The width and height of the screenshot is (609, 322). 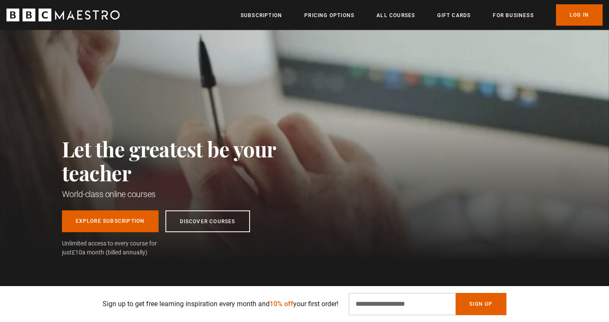 I want to click on a: BBC Maestro, so click(x=63, y=15).